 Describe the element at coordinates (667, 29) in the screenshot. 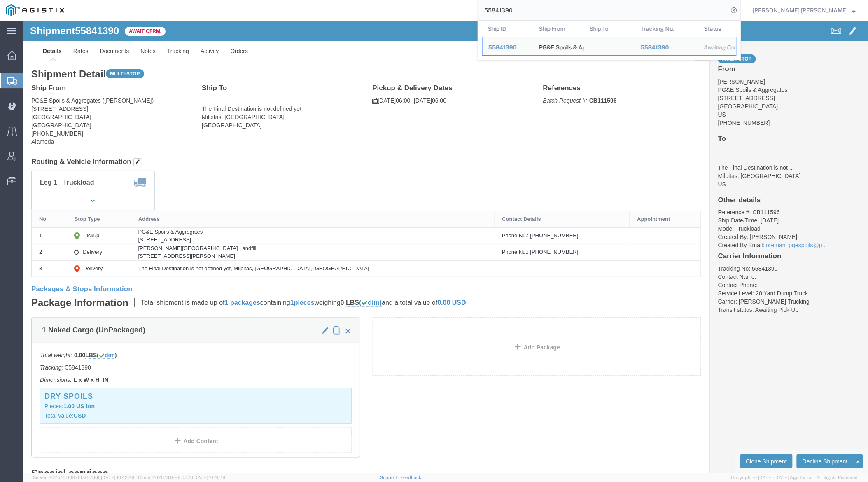

I see `th: Tracking Nu.` at that location.